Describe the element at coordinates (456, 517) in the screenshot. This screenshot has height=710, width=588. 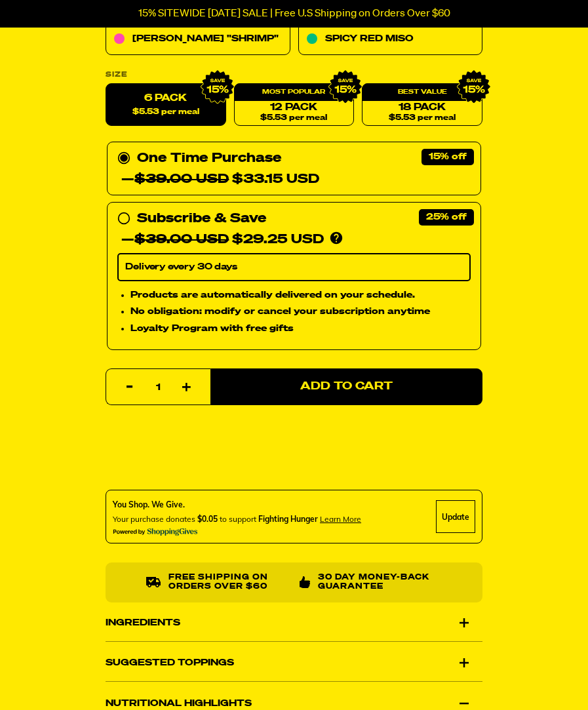
I see `div: Update Cause Button` at that location.